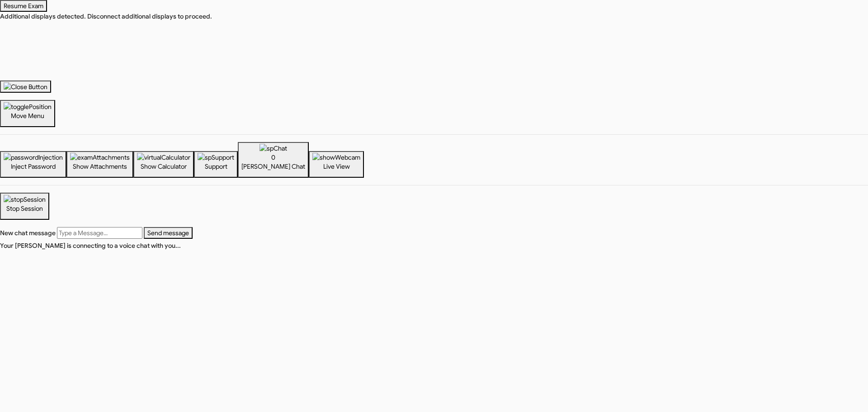  What do you see at coordinates (100, 233) in the screenshot?
I see `input: Type a Message...` at bounding box center [100, 233].